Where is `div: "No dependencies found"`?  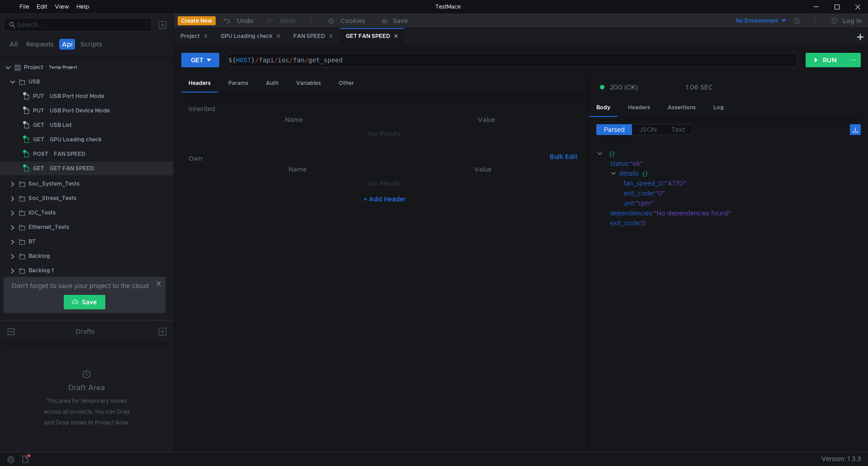 div: "No dependencies found" is located at coordinates (752, 213).